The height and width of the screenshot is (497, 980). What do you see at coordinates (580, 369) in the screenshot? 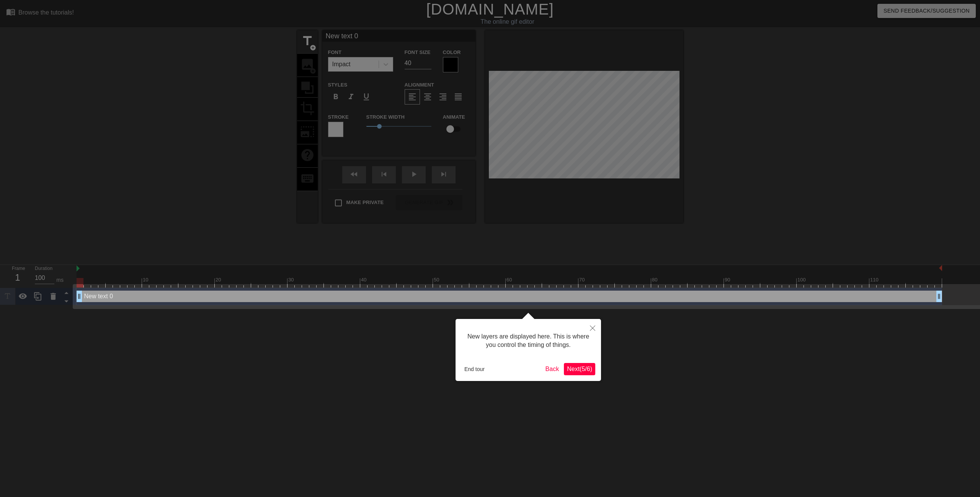
I see `span: Next ( 5 / 6 )` at bounding box center [580, 369].